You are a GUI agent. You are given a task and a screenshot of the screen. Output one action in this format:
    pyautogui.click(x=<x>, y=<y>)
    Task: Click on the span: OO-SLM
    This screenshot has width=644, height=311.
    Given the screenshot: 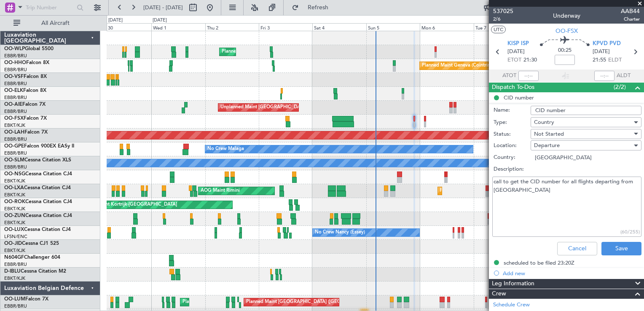 What is the action you would take?
    pyautogui.click(x=14, y=160)
    